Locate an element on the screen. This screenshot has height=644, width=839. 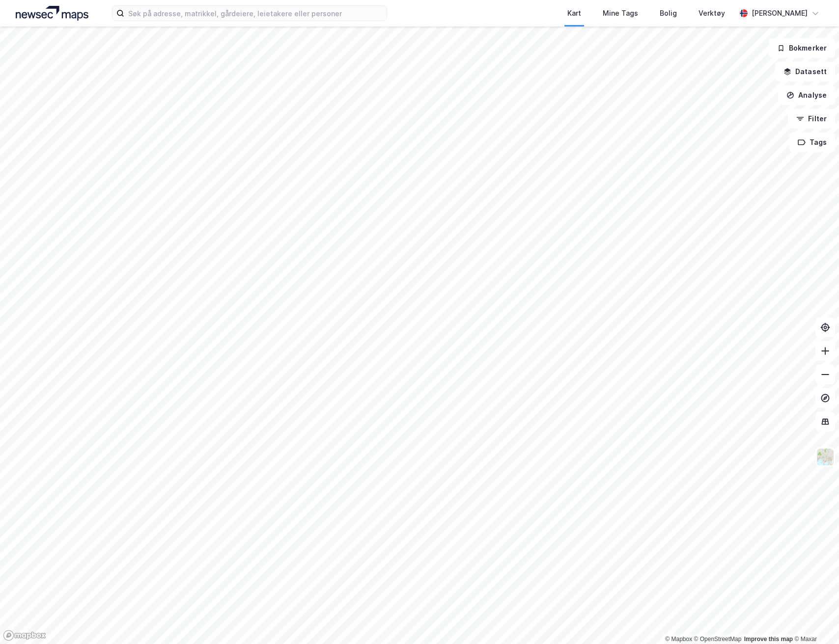
button: Filter is located at coordinates (811, 119).